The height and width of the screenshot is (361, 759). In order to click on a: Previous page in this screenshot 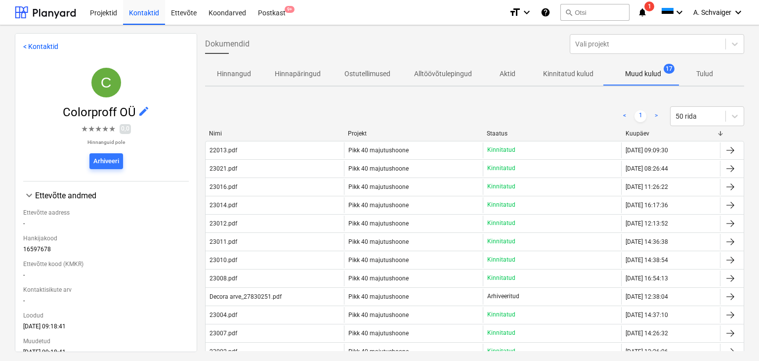, I will do `click(625, 116)`.